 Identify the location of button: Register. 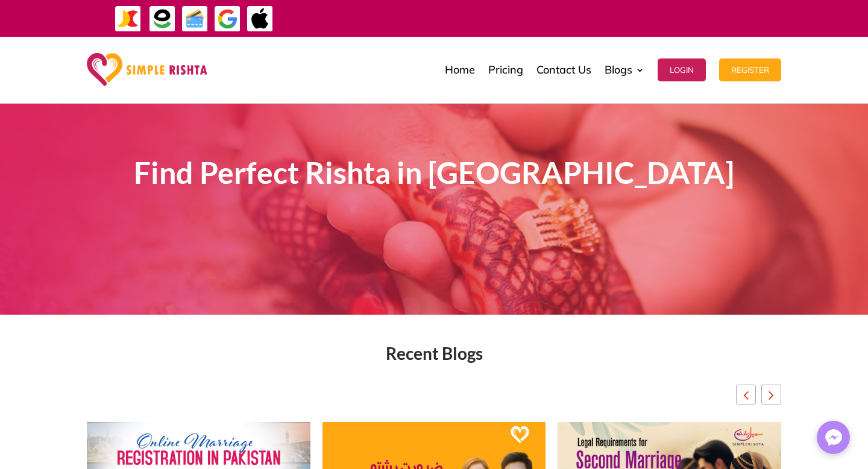
(750, 70).